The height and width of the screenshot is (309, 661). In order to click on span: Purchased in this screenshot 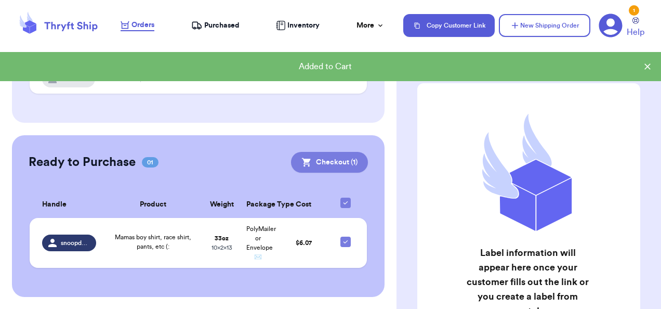, I will do `click(222, 25)`.